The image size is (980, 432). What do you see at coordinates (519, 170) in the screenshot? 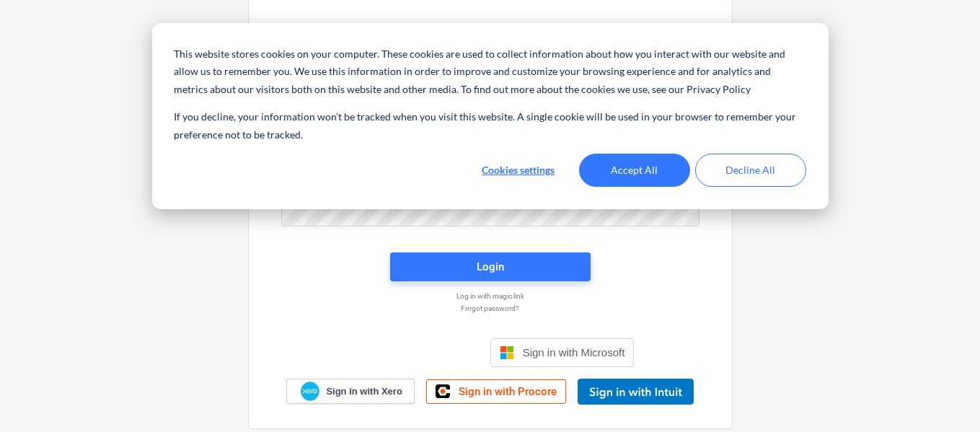
I see `button: Cookies settings` at bounding box center [519, 170].